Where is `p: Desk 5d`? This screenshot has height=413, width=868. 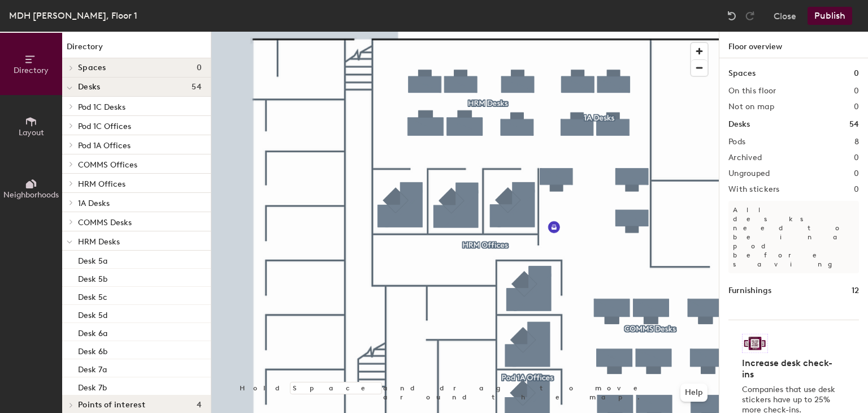 p: Desk 5d is located at coordinates (93, 313).